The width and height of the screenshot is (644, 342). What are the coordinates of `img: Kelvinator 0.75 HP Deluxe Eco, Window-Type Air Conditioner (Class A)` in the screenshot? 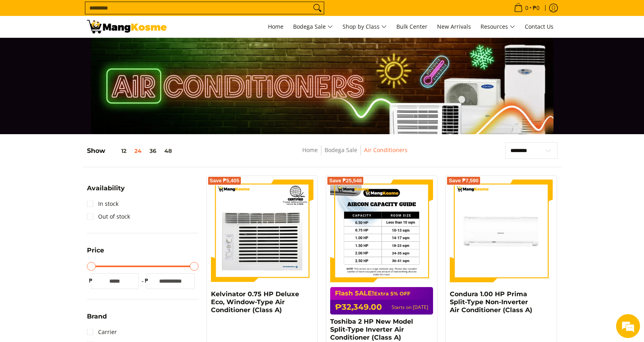 It's located at (262, 231).